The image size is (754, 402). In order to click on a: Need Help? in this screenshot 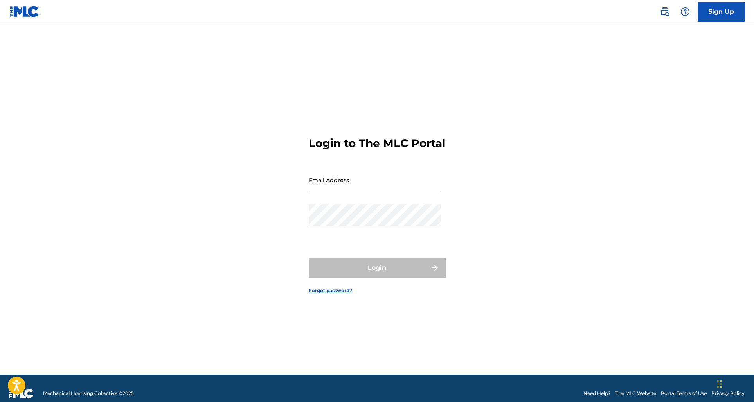, I will do `click(597, 393)`.